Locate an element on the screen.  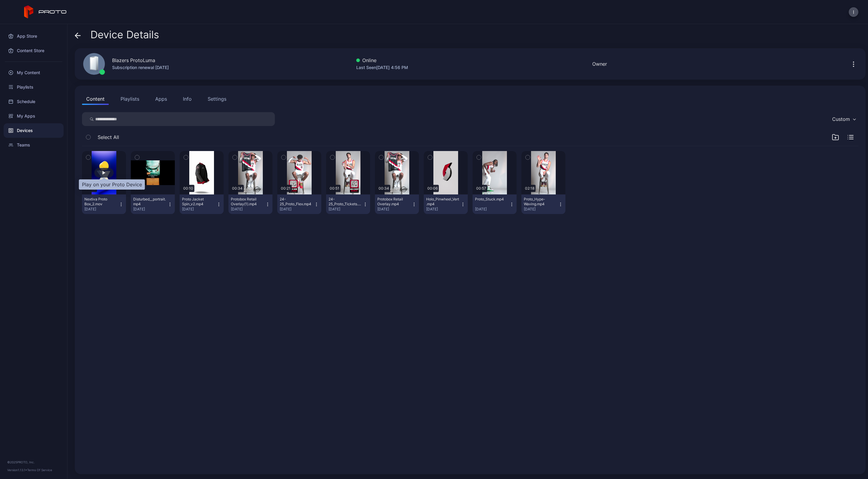
div: My Content is located at coordinates (33, 73).